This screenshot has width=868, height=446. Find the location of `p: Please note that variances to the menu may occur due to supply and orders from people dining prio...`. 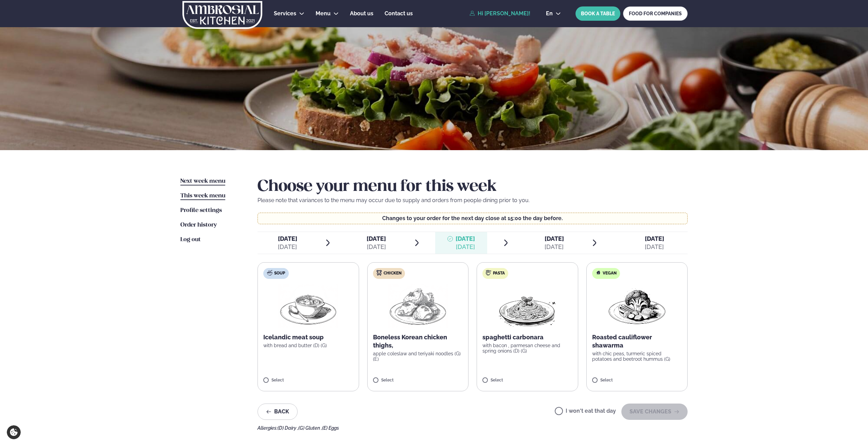

p: Please note that variances to the menu may occur due to supply and orders from people dining prio... is located at coordinates (473, 201).